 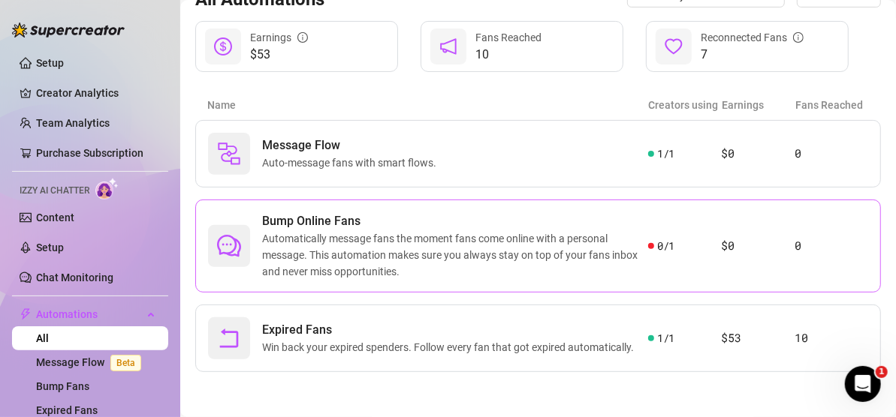 I want to click on article: Fans Reached, so click(x=832, y=105).